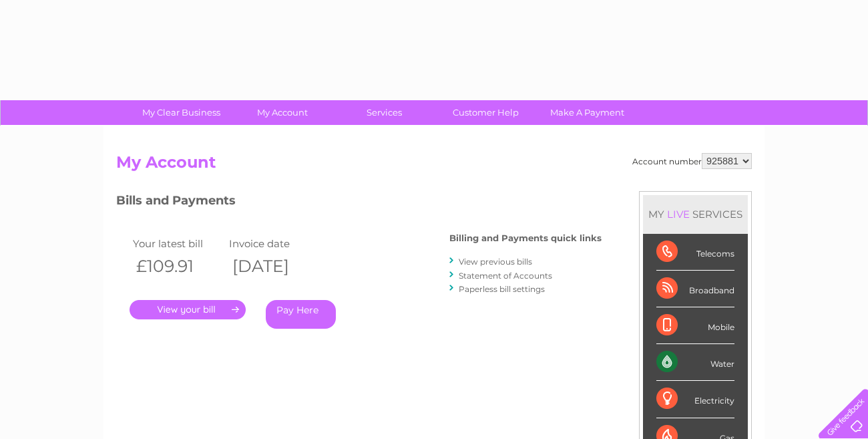 The width and height of the screenshot is (868, 439). Describe the element at coordinates (434, 166) in the screenshot. I see `h2: My Account` at that location.